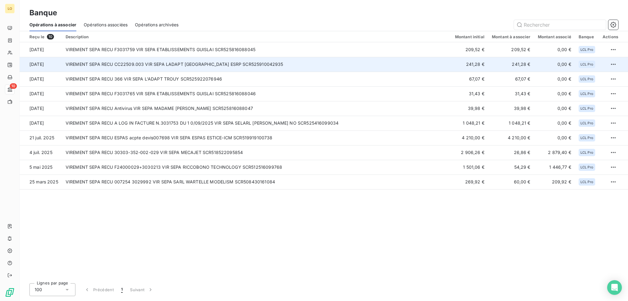 The height and width of the screenshot is (301, 628). I want to click on div: Montant associé, so click(554, 37).